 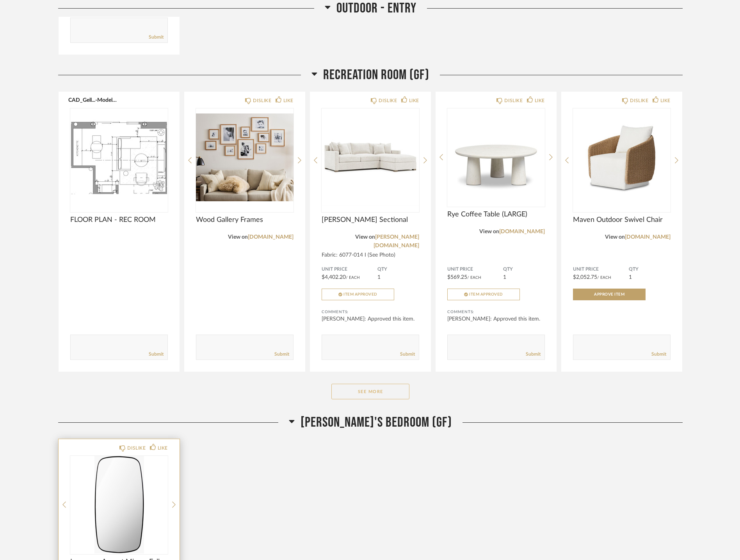 What do you see at coordinates (585, 277) in the screenshot?
I see `span: $2,052.75` at bounding box center [585, 277].